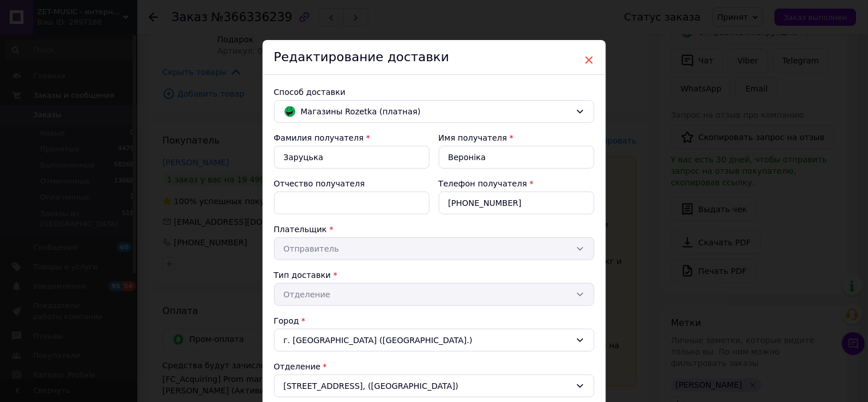 This screenshot has height=402, width=868. I want to click on span: Магазины Rozetka (платная), so click(436, 111).